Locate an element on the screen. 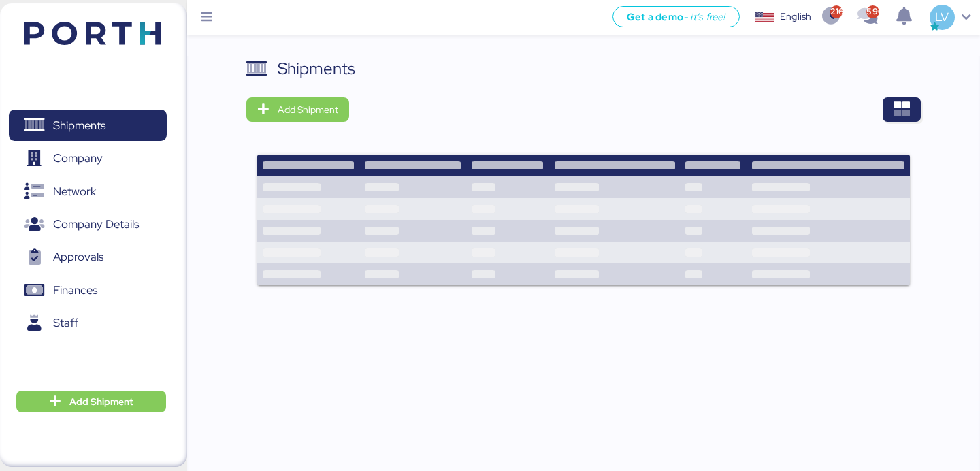 This screenshot has width=980, height=471. span: Finances is located at coordinates (75, 290).